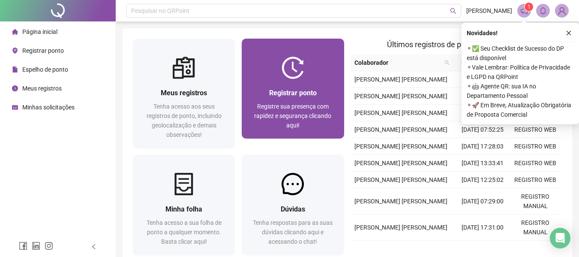 Image resolution: width=579 pixels, height=257 pixels. Describe the element at coordinates (456, 44) in the screenshot. I see `span: Últimos registros de ponto sincronizados` at that location.